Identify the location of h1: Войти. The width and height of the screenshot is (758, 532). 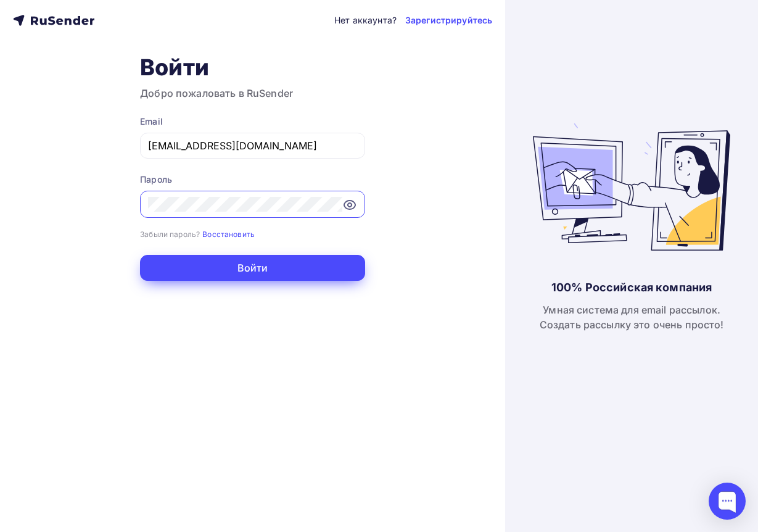
(252, 67).